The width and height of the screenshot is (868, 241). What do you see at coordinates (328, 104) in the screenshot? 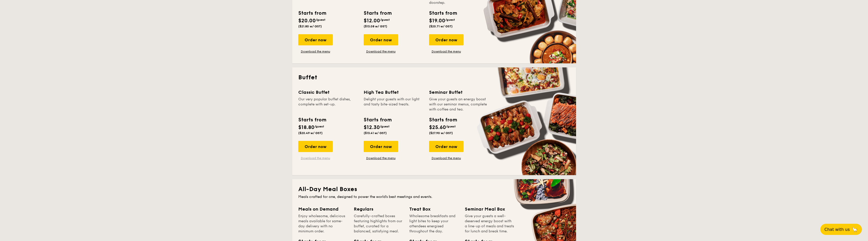
I see `div: Our very popular buffet dishes, complete with set-up.` at bounding box center [328, 104].